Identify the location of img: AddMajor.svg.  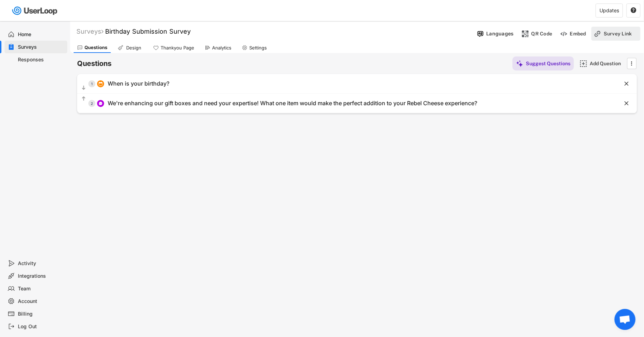
(584, 63).